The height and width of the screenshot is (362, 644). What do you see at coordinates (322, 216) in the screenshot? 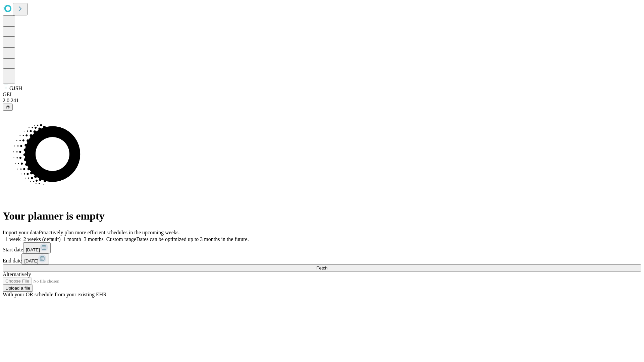
I see `h1: Your planner is empty` at bounding box center [322, 216].